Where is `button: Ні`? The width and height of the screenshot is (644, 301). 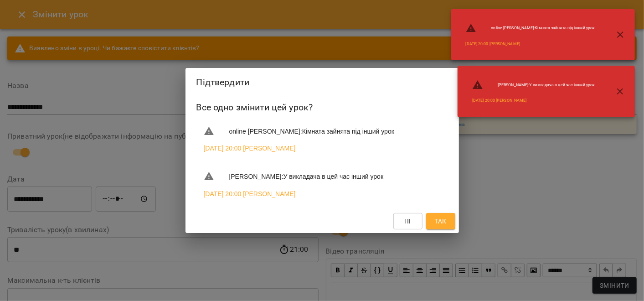
button: Ні is located at coordinates (408, 221).